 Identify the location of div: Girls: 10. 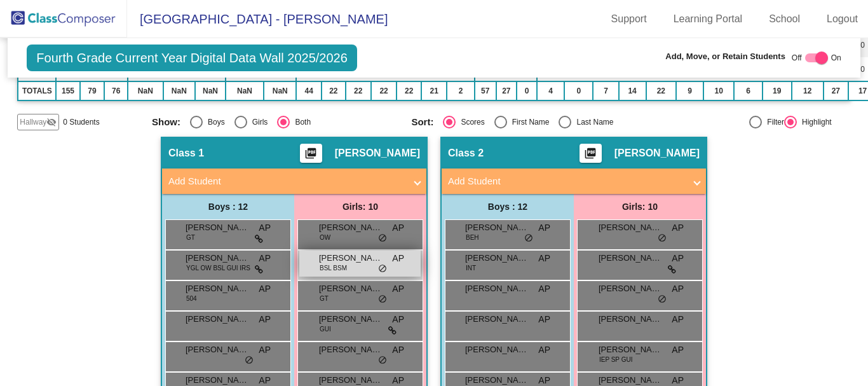
(360, 207).